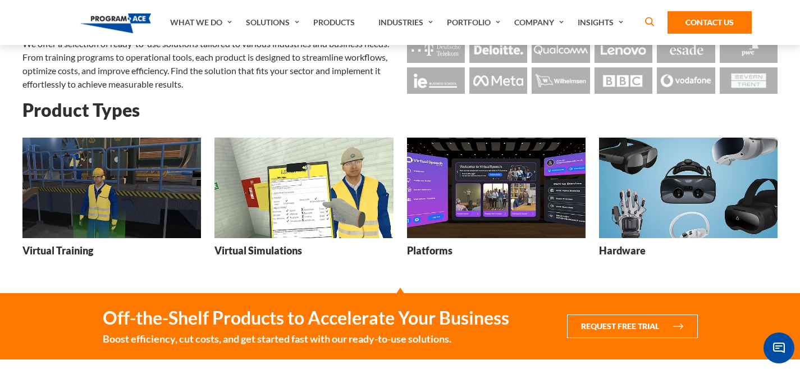  Describe the element at coordinates (258, 250) in the screenshot. I see `h3: Virtual Simulations` at that location.